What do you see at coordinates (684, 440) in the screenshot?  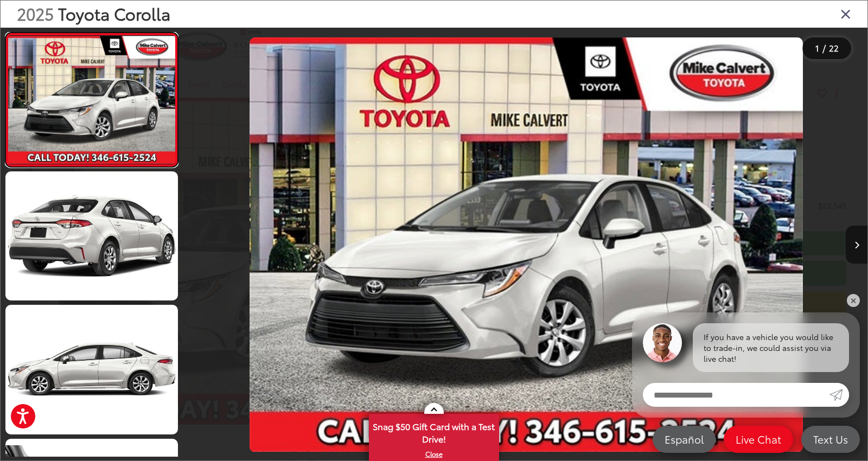 I see `a: Español` at bounding box center [684, 440].